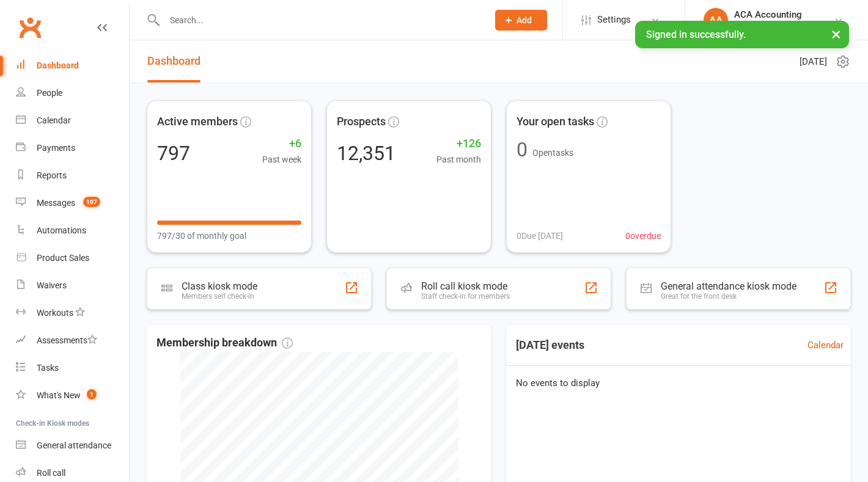 This screenshot has width=868, height=482. I want to click on a: Assessments, so click(72, 340).